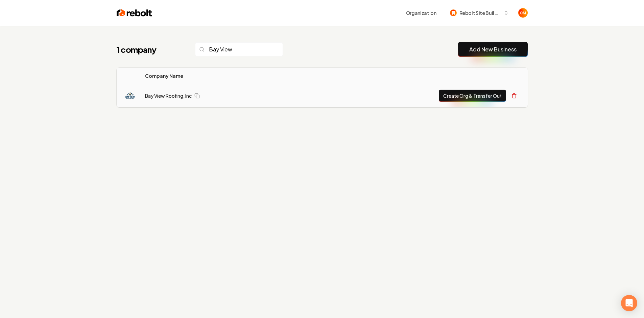 Image resolution: width=644 pixels, height=318 pixels. What do you see at coordinates (629, 303) in the screenshot?
I see `div: Open Intercom Messenger` at bounding box center [629, 303].